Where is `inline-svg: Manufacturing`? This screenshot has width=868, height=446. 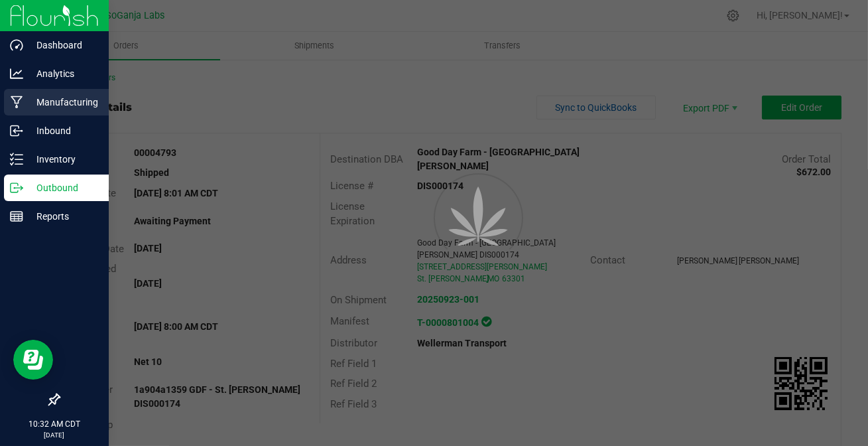
inline-svg: Manufacturing is located at coordinates (16, 103).